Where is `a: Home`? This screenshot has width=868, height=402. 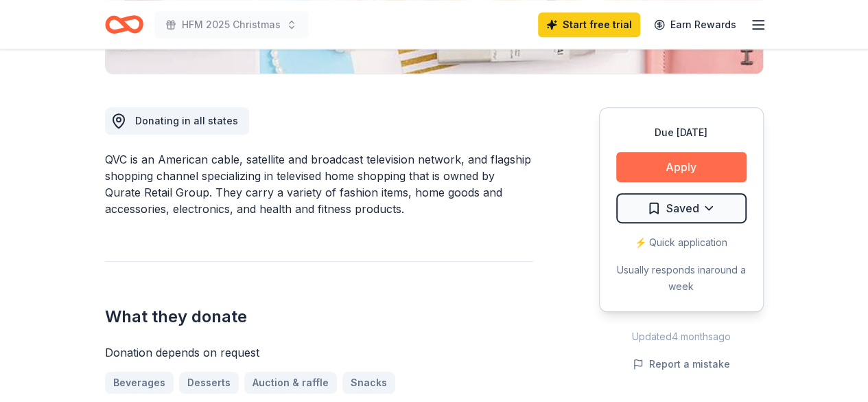 a: Home is located at coordinates (124, 24).